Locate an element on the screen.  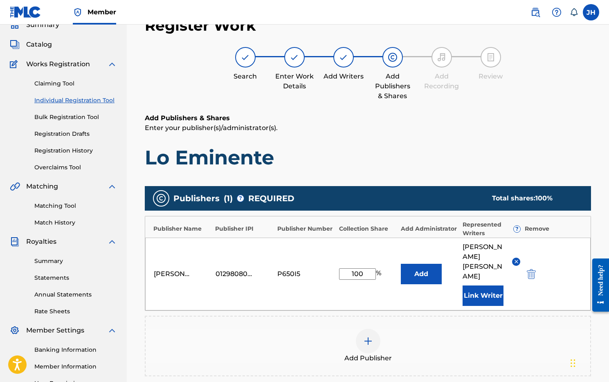
a: Registration History is located at coordinates (76, 151).